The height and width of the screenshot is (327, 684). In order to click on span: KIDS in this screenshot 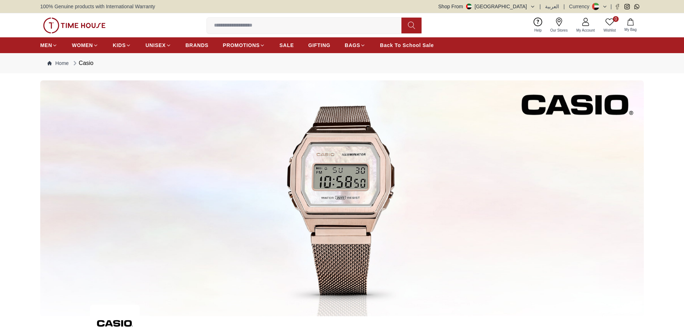, I will do `click(119, 45)`.